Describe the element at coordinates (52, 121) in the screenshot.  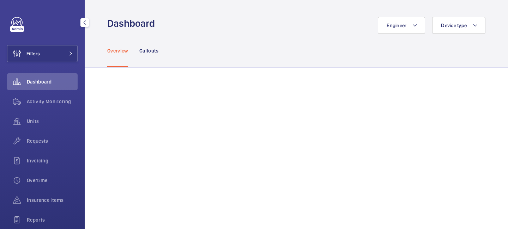
I see `span: Units` at that location.